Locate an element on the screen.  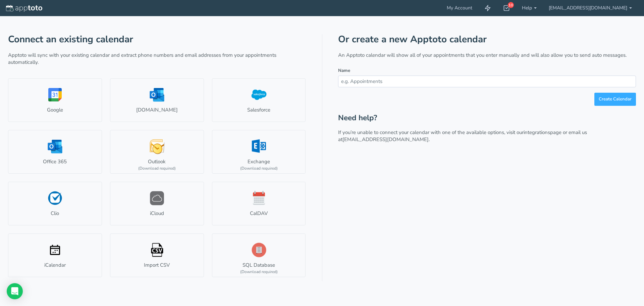
p: An Apptoto calendar will show all of your appointments that you enter manually and will also allo... is located at coordinates (487, 55).